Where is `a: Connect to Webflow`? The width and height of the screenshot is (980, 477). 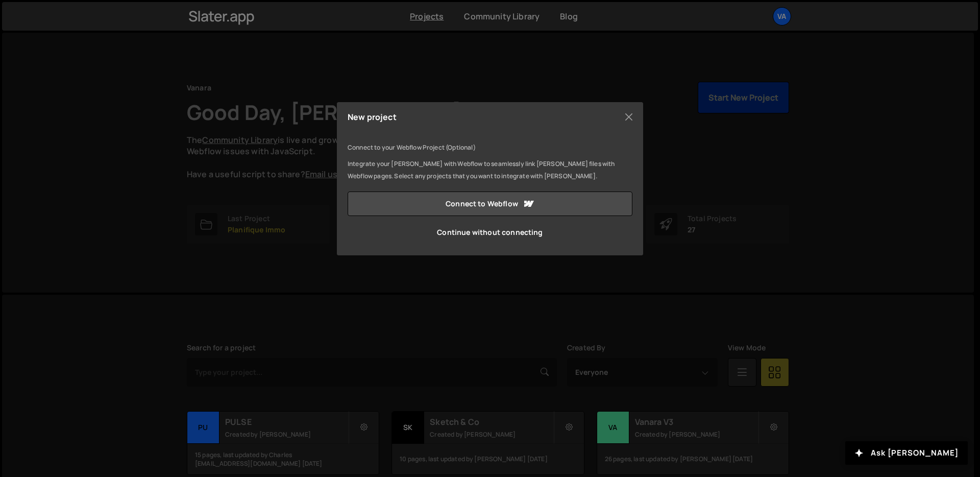
a: Connect to Webflow is located at coordinates (490, 204).